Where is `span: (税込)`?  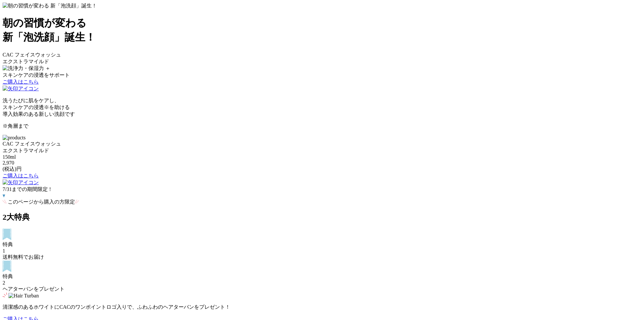
span: (税込) is located at coordinates (9, 169).